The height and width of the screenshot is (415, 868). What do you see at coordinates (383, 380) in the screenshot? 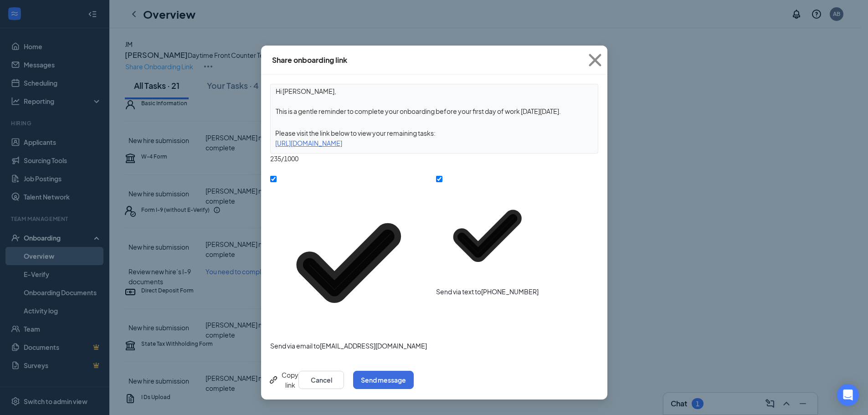
I see `button: Send message` at bounding box center [383, 380].